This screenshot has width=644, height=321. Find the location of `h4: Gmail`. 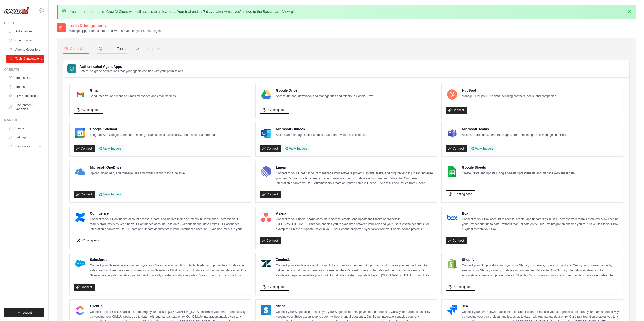

h4: Gmail is located at coordinates (133, 90).